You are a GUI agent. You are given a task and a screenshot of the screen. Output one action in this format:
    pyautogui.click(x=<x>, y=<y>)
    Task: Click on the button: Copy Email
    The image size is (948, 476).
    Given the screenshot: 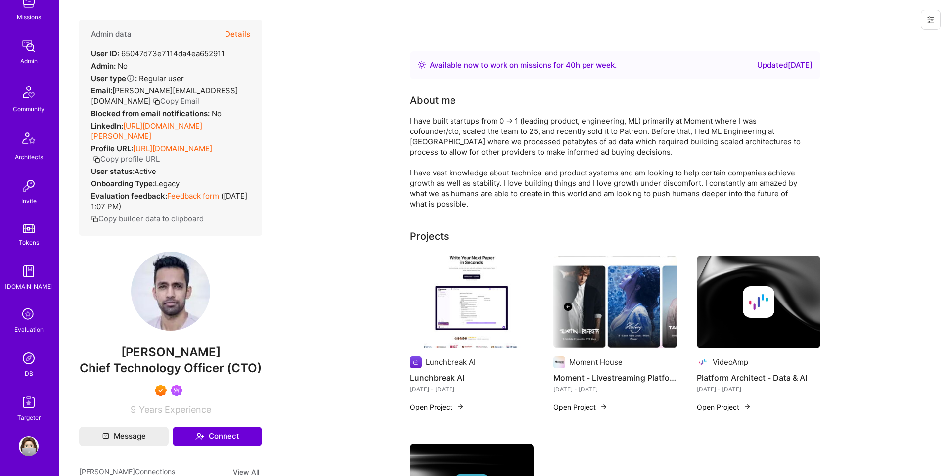 What is the action you would take?
    pyautogui.click(x=176, y=101)
    